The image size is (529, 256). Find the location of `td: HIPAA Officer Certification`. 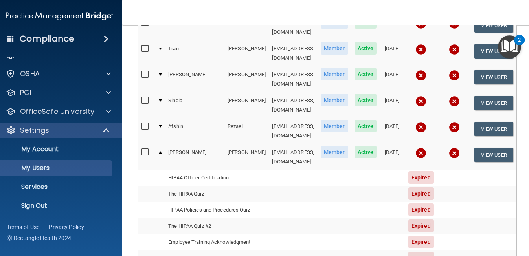

td: HIPAA Officer Certification is located at coordinates (217, 178).